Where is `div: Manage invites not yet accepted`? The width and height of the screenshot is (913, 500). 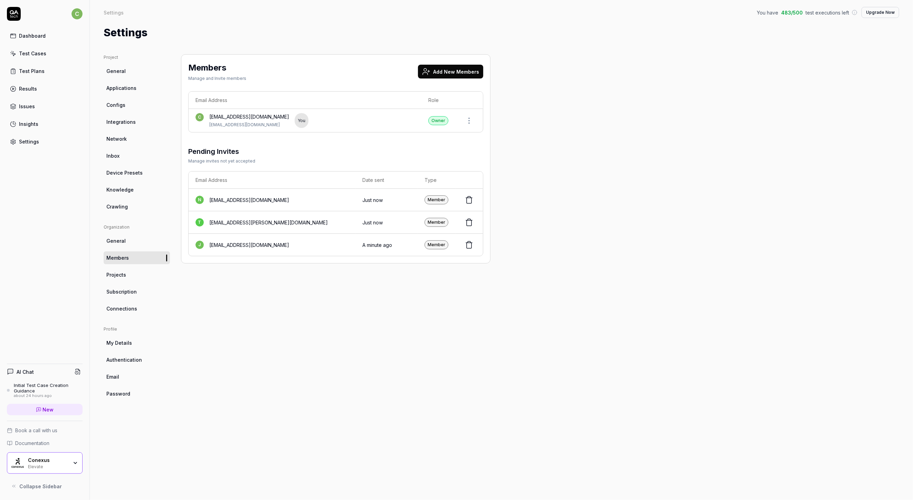 div: Manage invites not yet accepted is located at coordinates (222, 161).